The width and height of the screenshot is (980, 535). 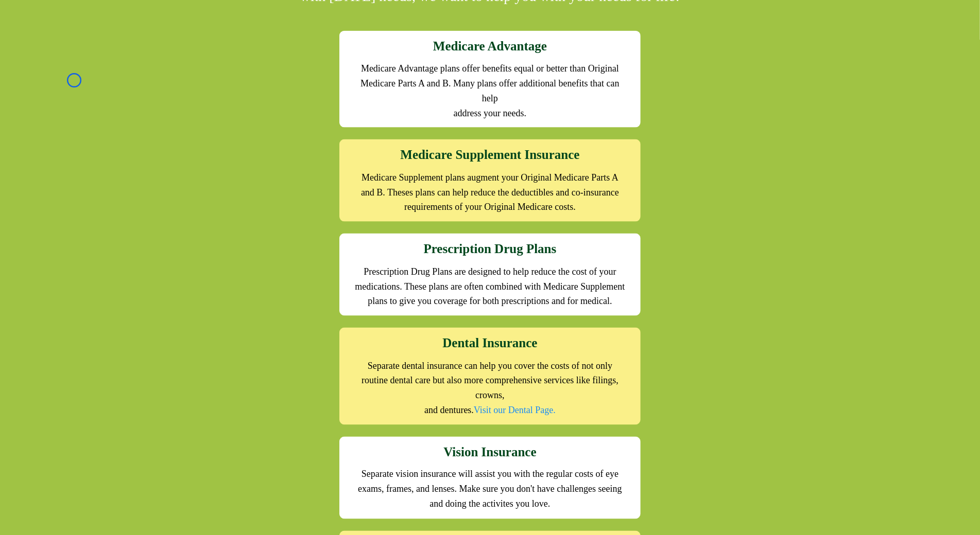 I want to click on h2: and dentures., so click(x=490, y=410).